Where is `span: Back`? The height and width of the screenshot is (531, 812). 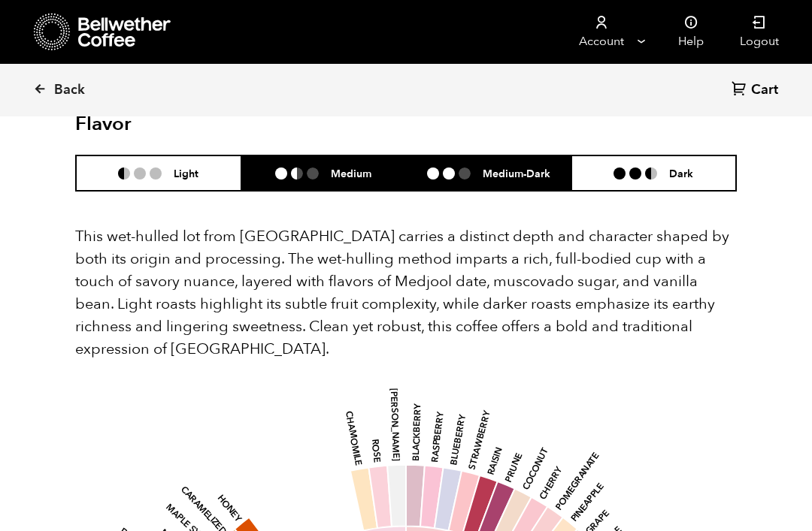
span: Back is located at coordinates (69, 91).